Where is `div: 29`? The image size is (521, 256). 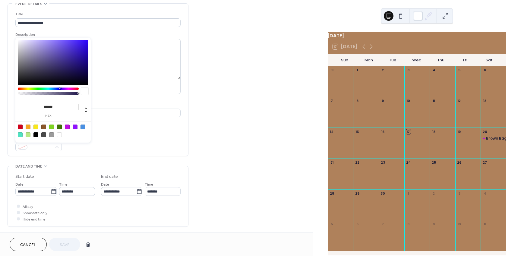 div: 29 is located at coordinates (357, 194).